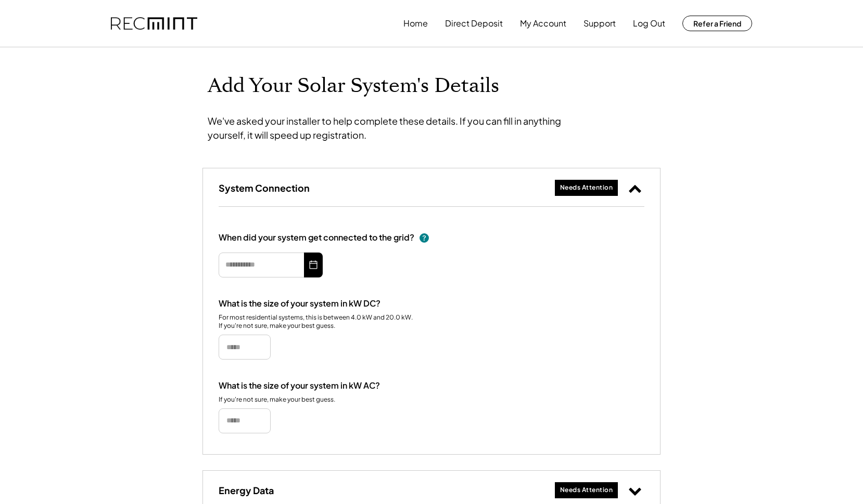 The height and width of the screenshot is (504, 863). What do you see at coordinates (276, 400) in the screenshot?
I see `div: If you're not sure, make your best guess.` at bounding box center [276, 400].